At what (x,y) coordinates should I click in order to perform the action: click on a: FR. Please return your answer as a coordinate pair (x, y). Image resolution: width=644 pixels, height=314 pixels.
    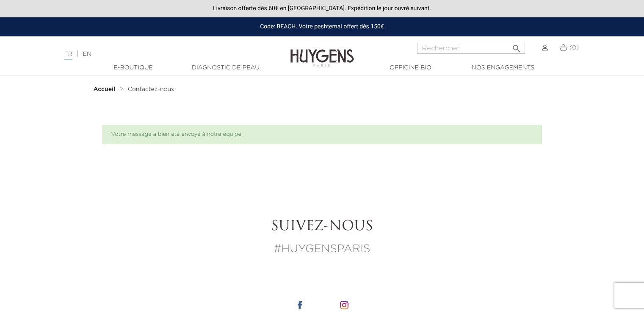
    Looking at the image, I should click on (68, 55).